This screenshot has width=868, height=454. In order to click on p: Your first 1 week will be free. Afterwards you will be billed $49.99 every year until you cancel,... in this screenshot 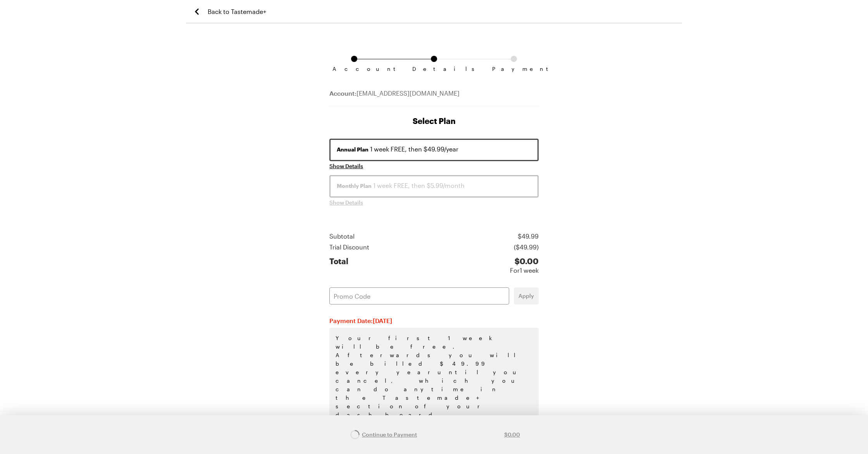, I will do `click(434, 376)`.